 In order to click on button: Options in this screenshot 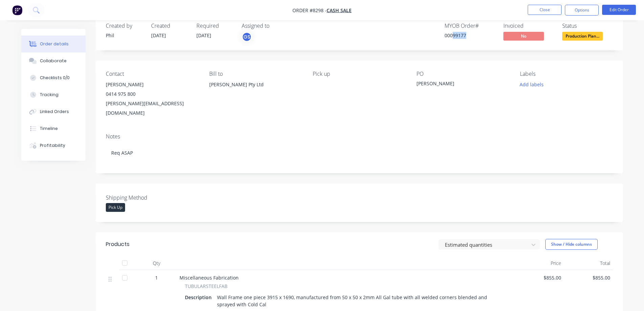, I will do `click(582, 10)`.